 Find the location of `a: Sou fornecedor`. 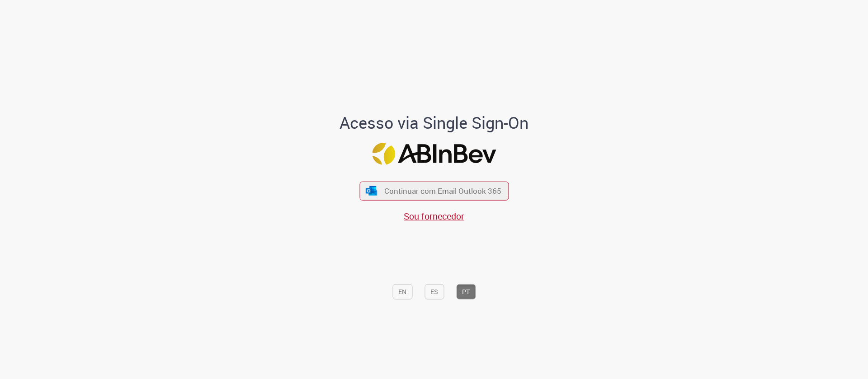

a: Sou fornecedor is located at coordinates (434, 216).